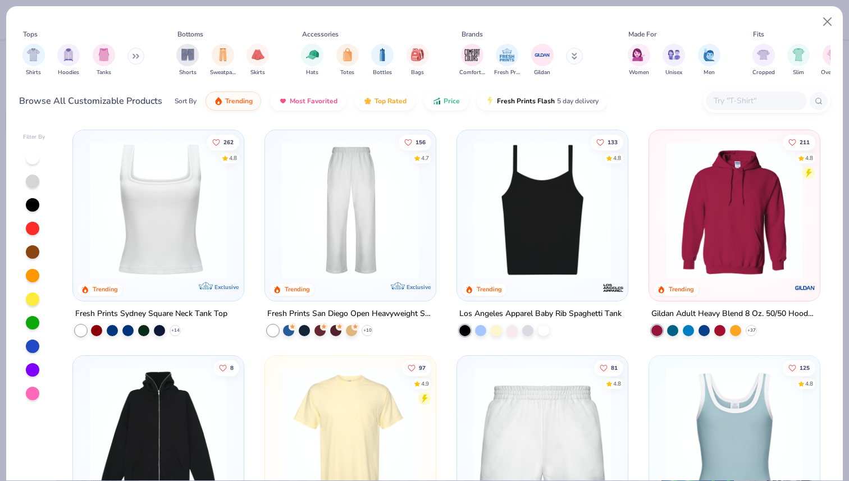 The image size is (849, 481). I want to click on div: Sort By, so click(185, 101).